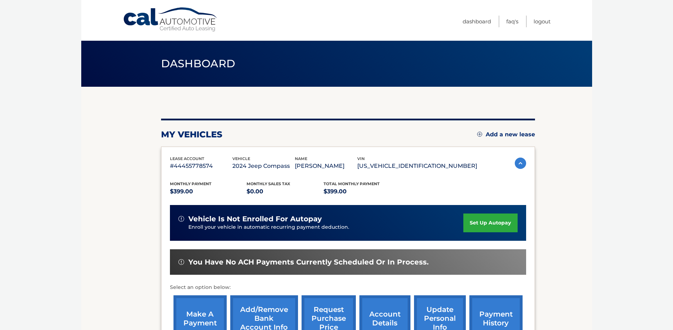 Image resolution: width=673 pixels, height=330 pixels. I want to click on span: You have no ACH payments currently scheduled or in process., so click(308, 262).